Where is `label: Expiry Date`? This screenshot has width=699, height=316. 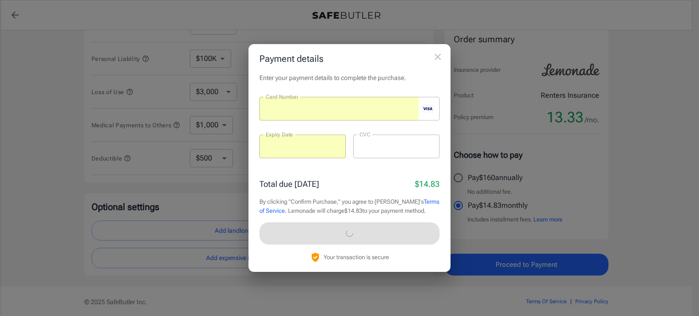
label: Expiry Date is located at coordinates (279, 134).